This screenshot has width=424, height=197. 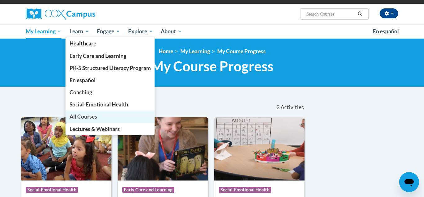 What do you see at coordinates (108, 31) in the screenshot?
I see `a: Engage` at bounding box center [108, 31].